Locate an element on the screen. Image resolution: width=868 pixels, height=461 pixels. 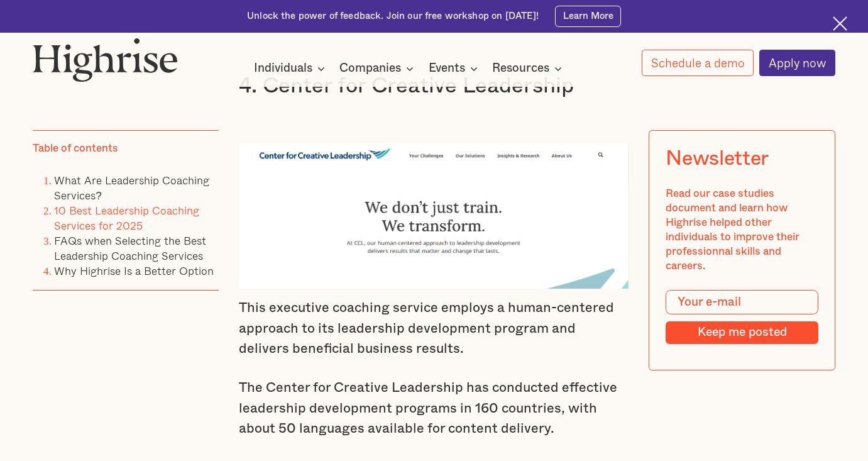
img: Cross icon is located at coordinates (839, 23).